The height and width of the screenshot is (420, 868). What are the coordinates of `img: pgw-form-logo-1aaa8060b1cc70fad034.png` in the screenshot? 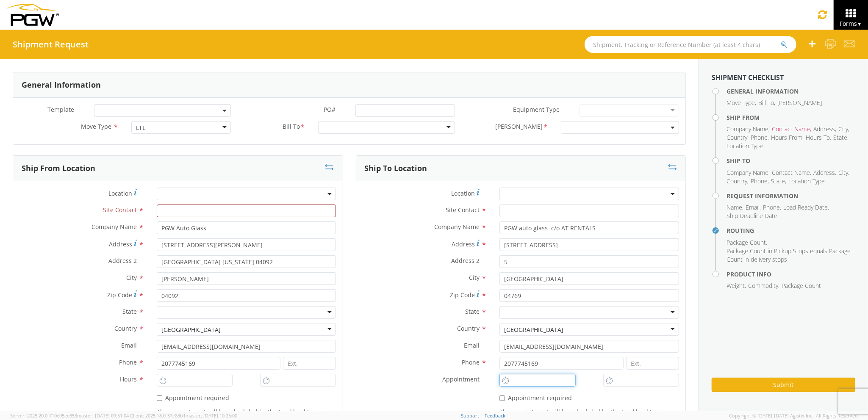 It's located at (33, 15).